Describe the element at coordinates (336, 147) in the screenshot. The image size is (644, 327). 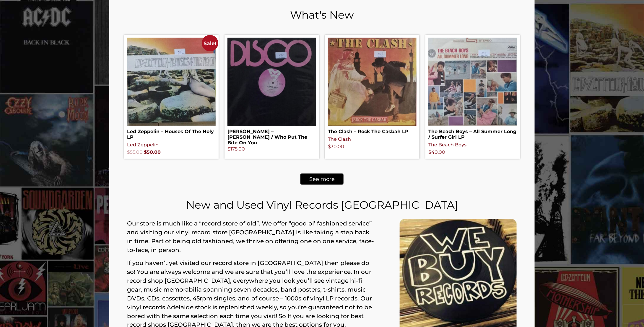
I see `bdi: 30.00` at that location.